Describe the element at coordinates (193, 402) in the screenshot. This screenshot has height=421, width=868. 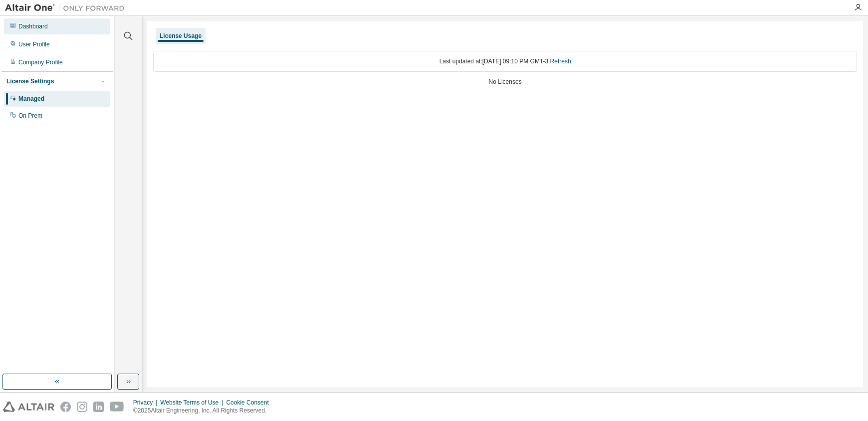
I see `div: Website Terms of Use` at that location.